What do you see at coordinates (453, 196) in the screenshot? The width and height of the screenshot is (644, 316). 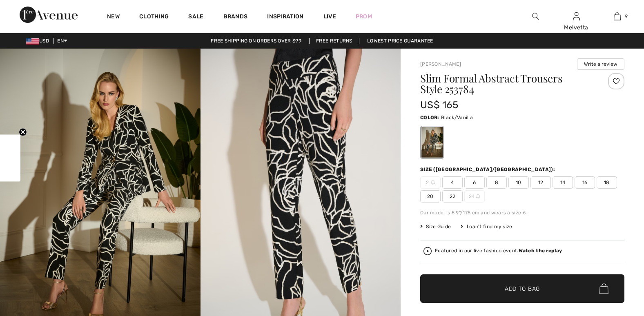 I see `span: 22` at bounding box center [453, 196].